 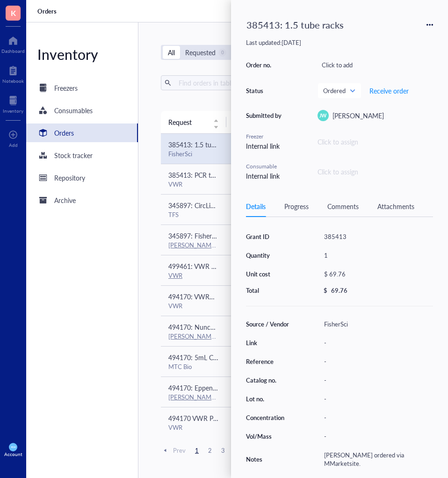 I want to click on span: Request, so click(x=188, y=122).